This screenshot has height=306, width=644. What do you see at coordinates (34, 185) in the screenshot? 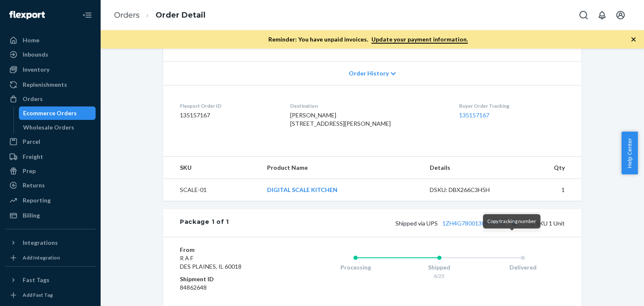
I see `div: Returns` at bounding box center [34, 185].